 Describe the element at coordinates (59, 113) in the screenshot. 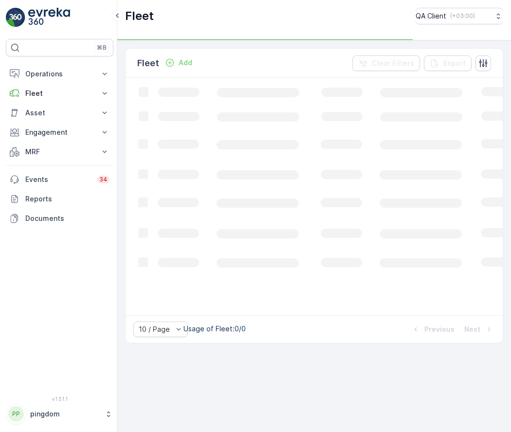

I see `button: Asset` at that location.